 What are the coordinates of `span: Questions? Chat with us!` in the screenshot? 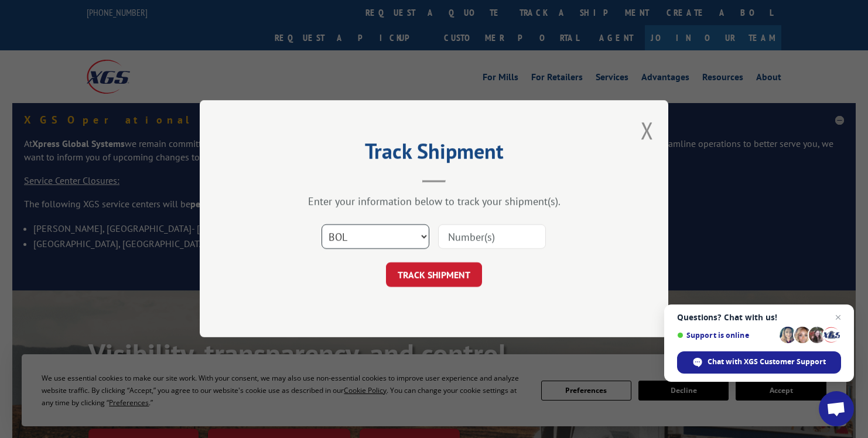 It's located at (759, 317).